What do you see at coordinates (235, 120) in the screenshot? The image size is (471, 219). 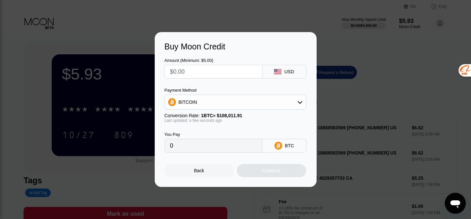 I see `div: Last updated: a few seconds ago` at bounding box center [235, 120].